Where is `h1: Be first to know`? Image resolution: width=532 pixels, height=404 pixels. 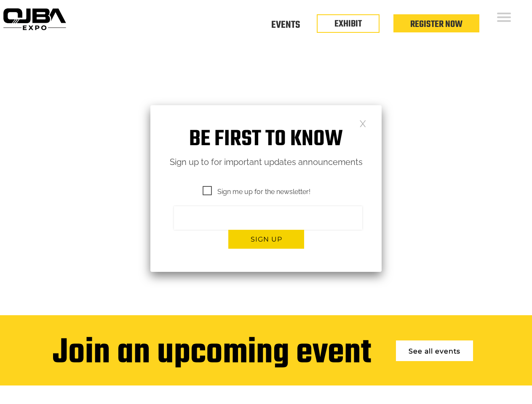
h1: Be first to know is located at coordinates (266, 139).